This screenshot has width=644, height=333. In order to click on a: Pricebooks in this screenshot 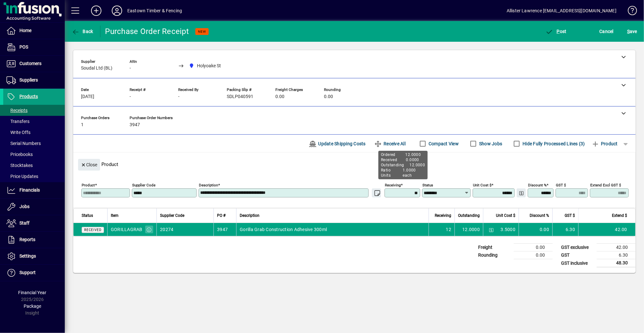, I will do `click(34, 155)`.